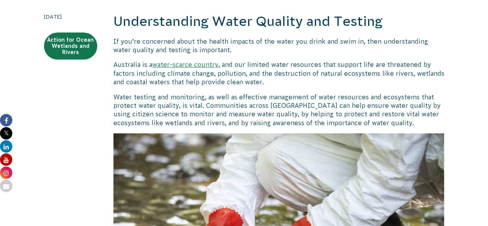 Image resolution: width=488 pixels, height=226 pixels. What do you see at coordinates (185, 64) in the screenshot?
I see `a: water-scarce country` at bounding box center [185, 64].